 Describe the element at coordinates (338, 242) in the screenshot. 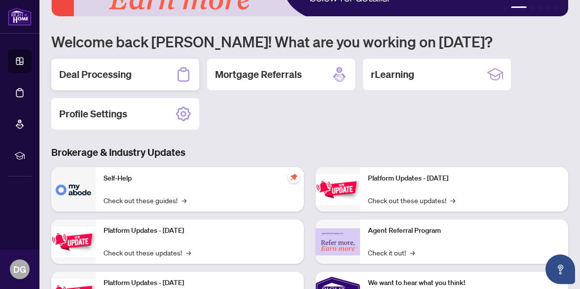

I see `img: Agent Referral Program` at that location.